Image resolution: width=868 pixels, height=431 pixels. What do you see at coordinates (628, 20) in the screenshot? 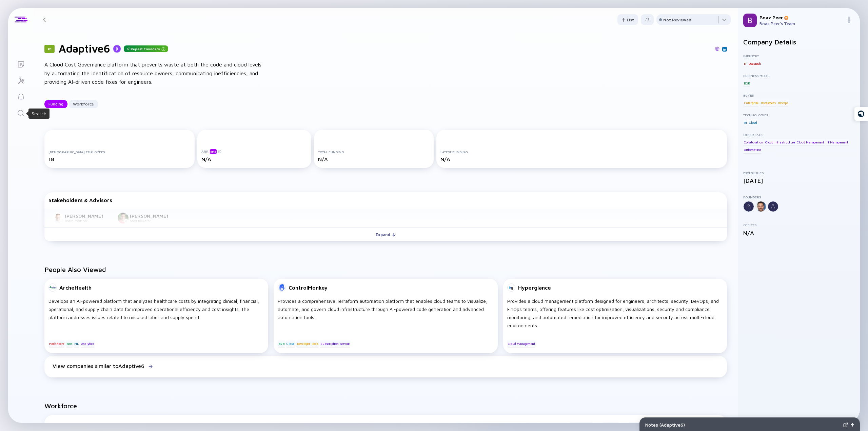
I see `button: List` at bounding box center [628, 20].